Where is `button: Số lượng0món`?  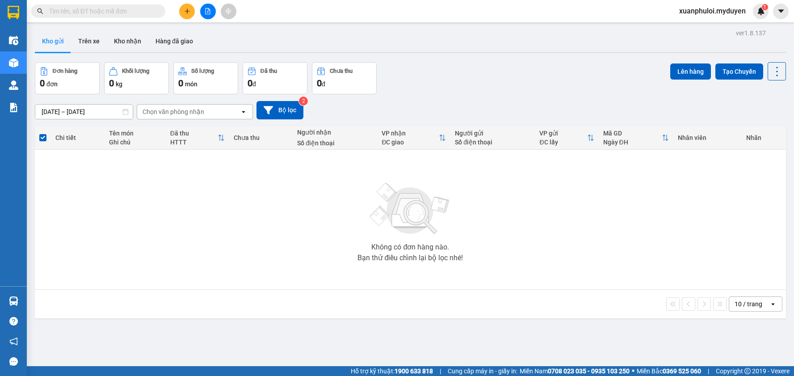
button: Số lượng0món is located at coordinates (206, 78).